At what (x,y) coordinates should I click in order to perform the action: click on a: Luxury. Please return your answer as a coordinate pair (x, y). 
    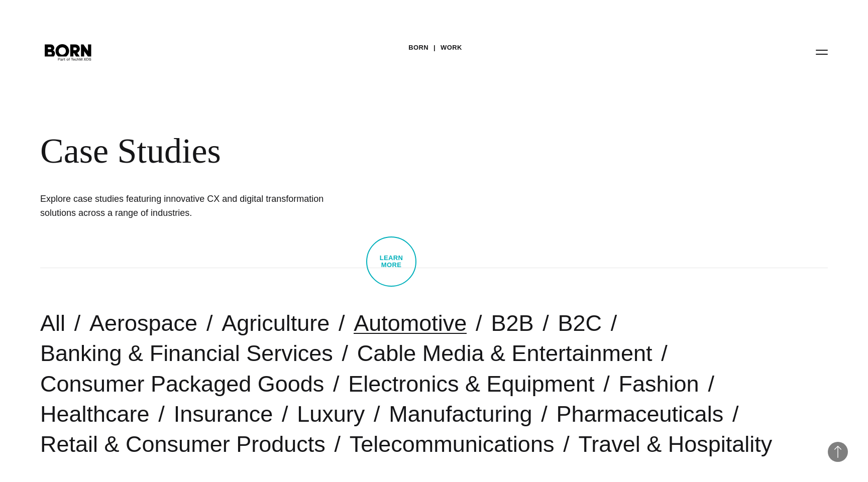
    Looking at the image, I should click on (330, 414).